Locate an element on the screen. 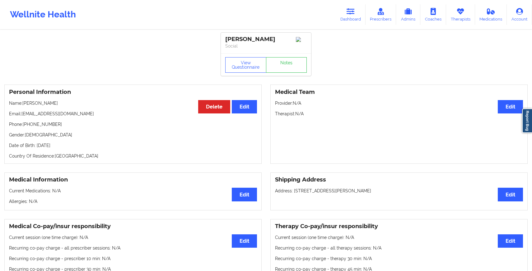 The image size is (532, 271). a: Report Bug is located at coordinates (527, 121).